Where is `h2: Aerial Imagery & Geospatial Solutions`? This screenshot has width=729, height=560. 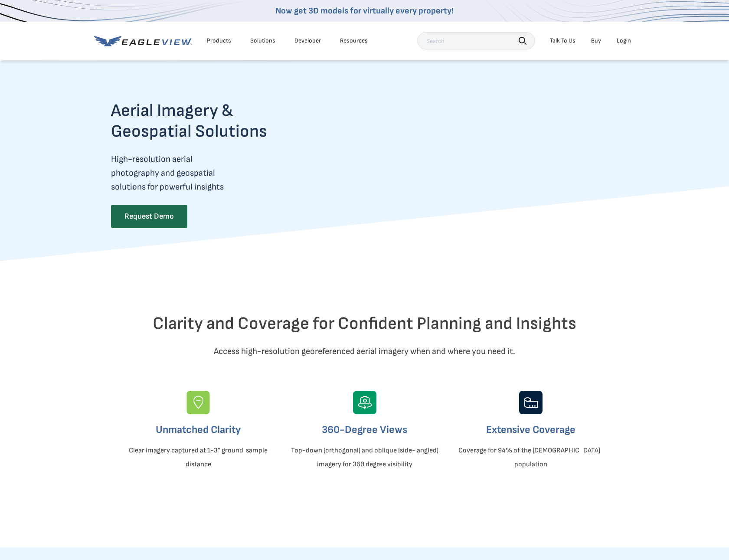 h2: Aerial Imagery & Geospatial Solutions is located at coordinates (206, 121).